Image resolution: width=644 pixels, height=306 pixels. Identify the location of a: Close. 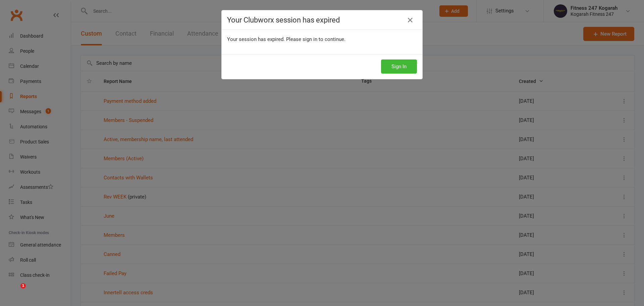
(410, 20).